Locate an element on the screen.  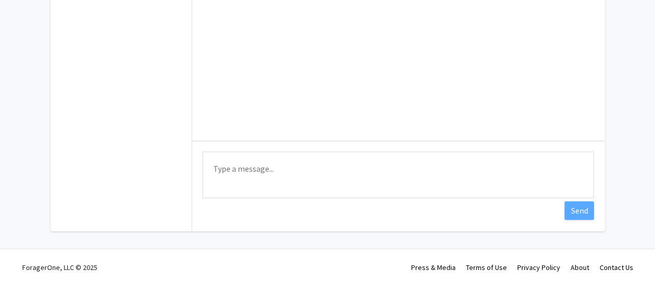
button: Send is located at coordinates (579, 211).